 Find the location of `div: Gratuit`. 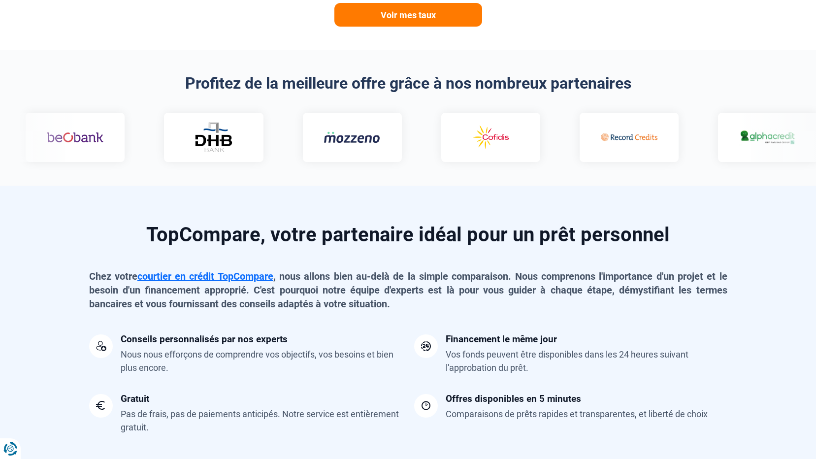

div: Gratuit is located at coordinates (135, 399).